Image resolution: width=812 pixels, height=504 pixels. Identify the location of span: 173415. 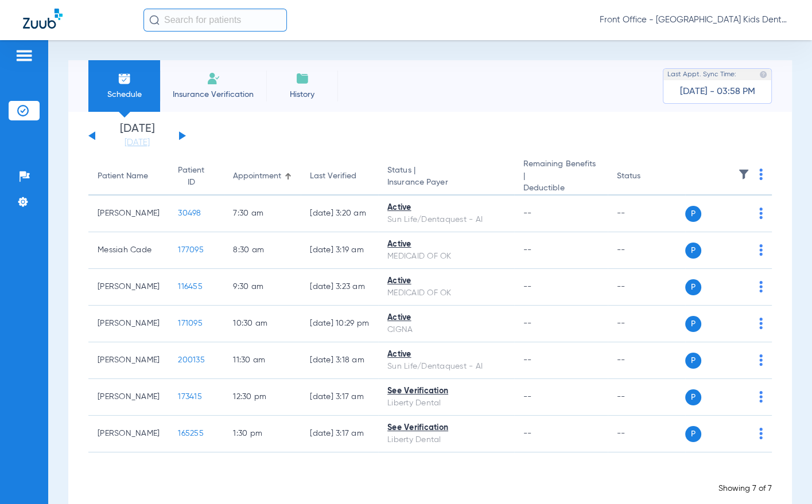
(190, 397).